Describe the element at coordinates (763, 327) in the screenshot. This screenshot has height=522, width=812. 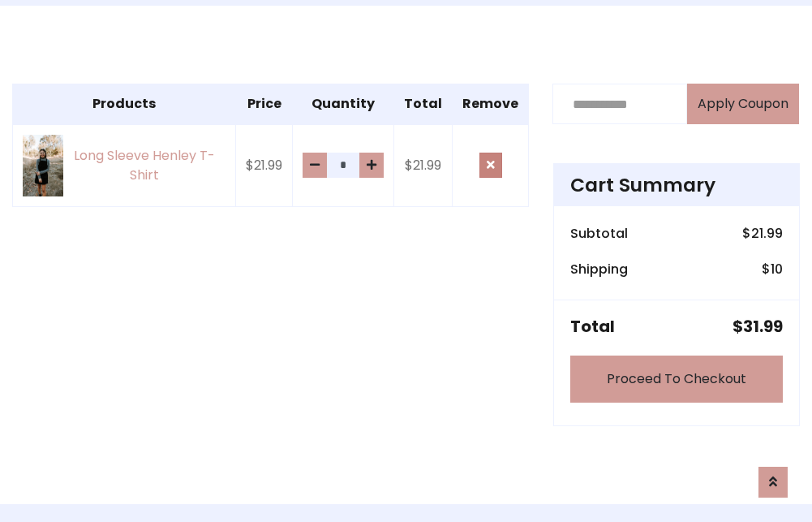
I see `span: 31.99` at that location.